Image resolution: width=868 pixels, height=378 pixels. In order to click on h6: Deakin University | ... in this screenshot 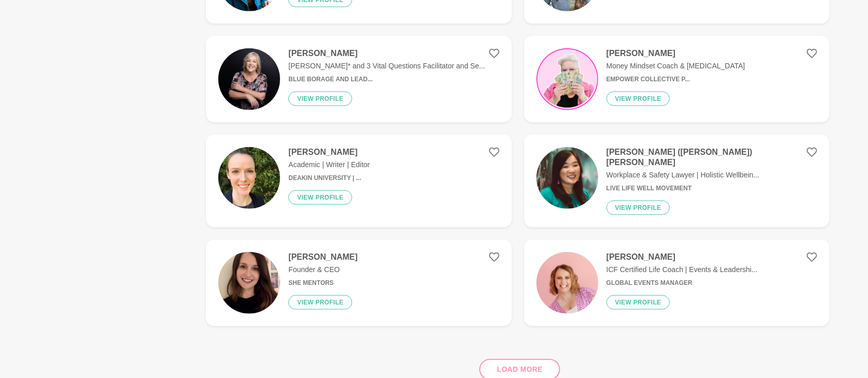, I will do `click(329, 178)`.